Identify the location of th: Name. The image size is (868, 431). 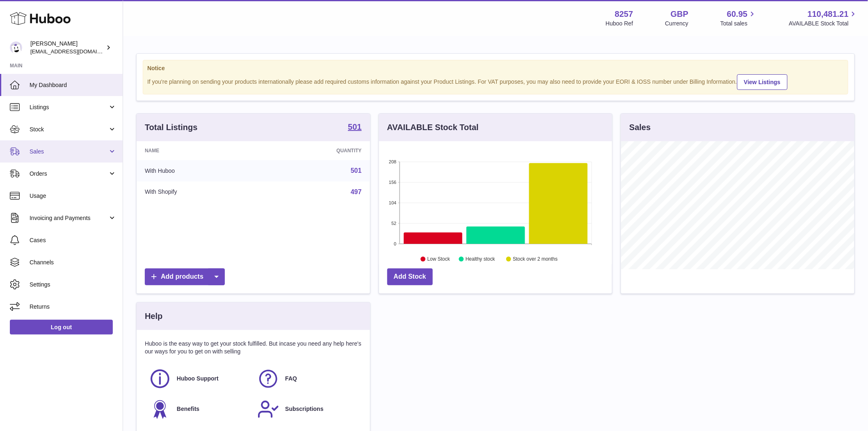
(199, 150).